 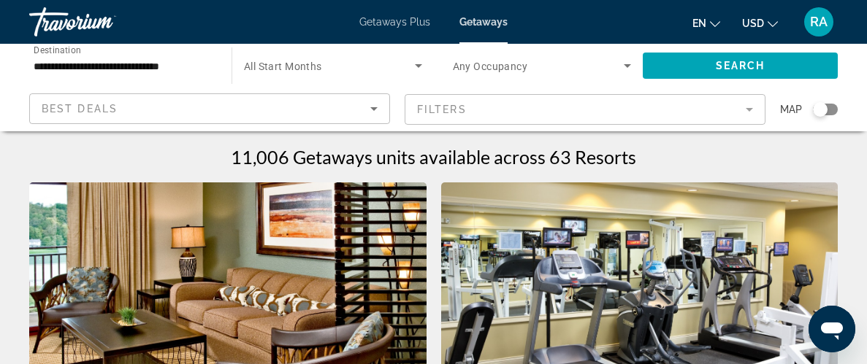 I want to click on button: Change language, so click(x=706, y=23).